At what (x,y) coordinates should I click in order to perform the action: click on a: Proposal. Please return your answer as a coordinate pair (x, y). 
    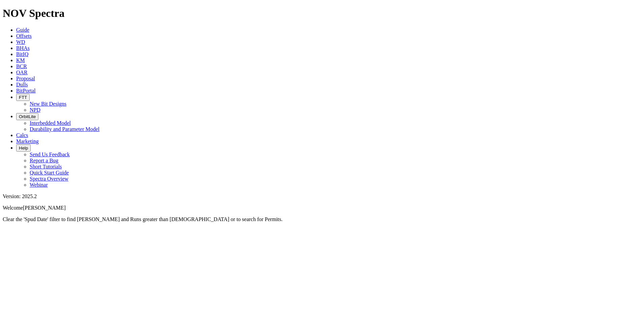
    Looking at the image, I should click on (26, 78).